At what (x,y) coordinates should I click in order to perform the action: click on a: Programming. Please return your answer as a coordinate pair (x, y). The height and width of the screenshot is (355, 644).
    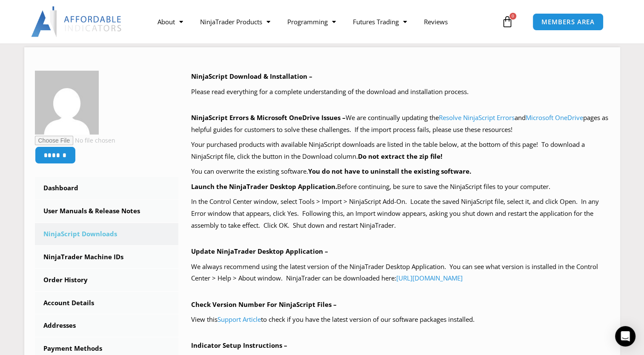
    Looking at the image, I should click on (312, 22).